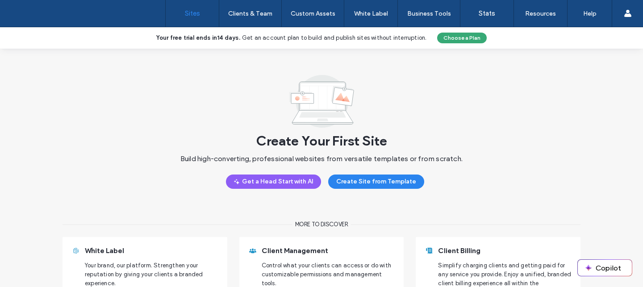 This screenshot has height=287, width=643. I want to click on button: Get a Head Start with AI, so click(273, 182).